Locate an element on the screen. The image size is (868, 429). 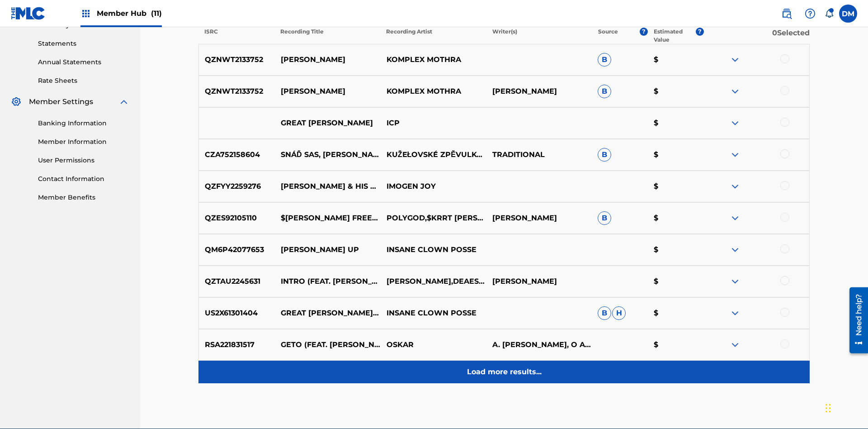
p: QZFYY2259276 is located at coordinates (237, 186).